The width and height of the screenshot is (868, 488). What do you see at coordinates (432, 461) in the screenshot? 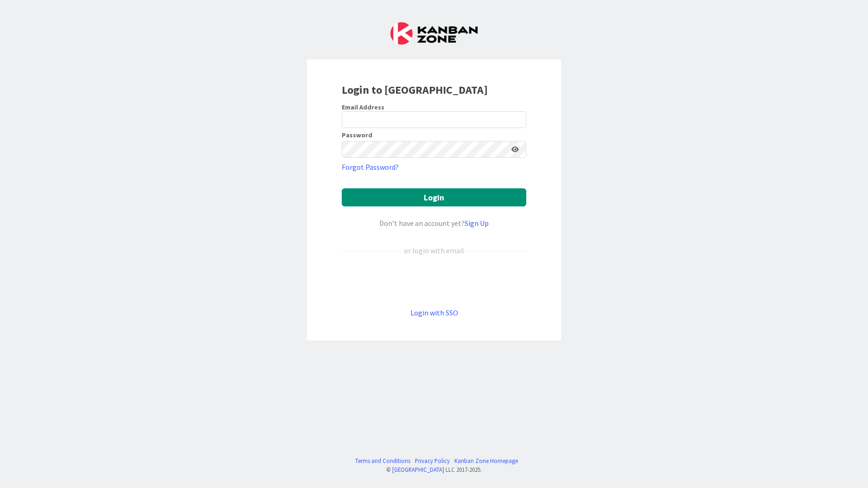
I see `a: Privacy Policy` at bounding box center [432, 461].